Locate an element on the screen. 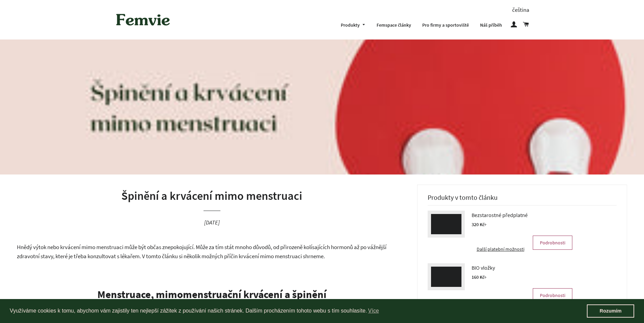 The height and width of the screenshot is (323, 644). a: Produkty is located at coordinates (354, 26).